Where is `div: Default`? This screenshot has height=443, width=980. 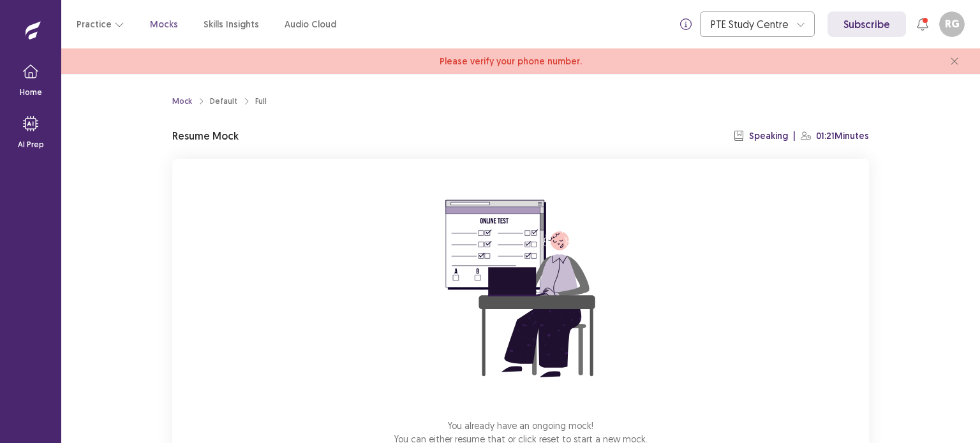 div: Default is located at coordinates (224, 102).